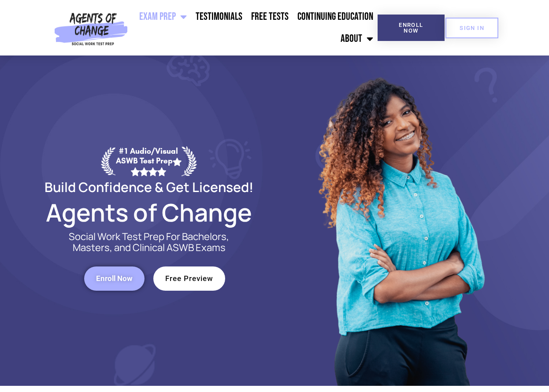 This screenshot has height=392, width=549. What do you see at coordinates (335, 16) in the screenshot?
I see `a: Continuing Education` at bounding box center [335, 16].